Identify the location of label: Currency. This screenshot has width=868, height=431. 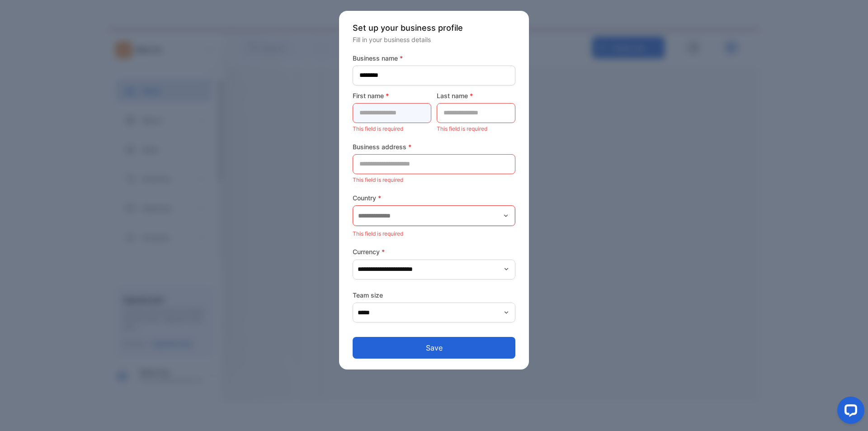
(434, 251).